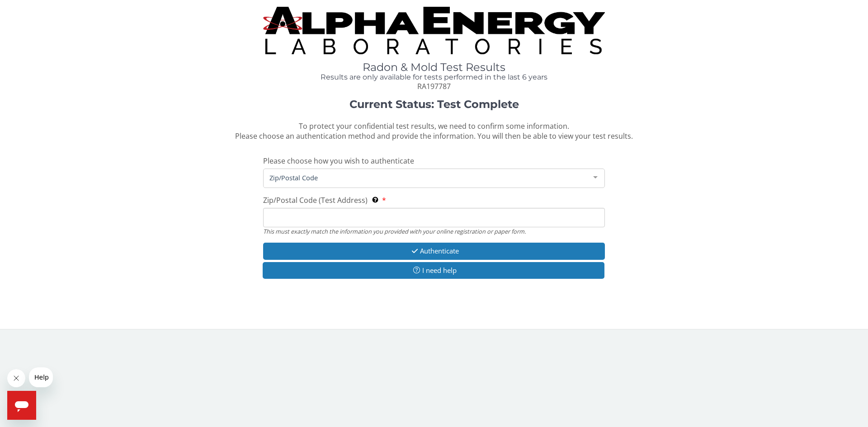  Describe the element at coordinates (338, 161) in the screenshot. I see `span: Please choose how you wish to authenticate` at that location.